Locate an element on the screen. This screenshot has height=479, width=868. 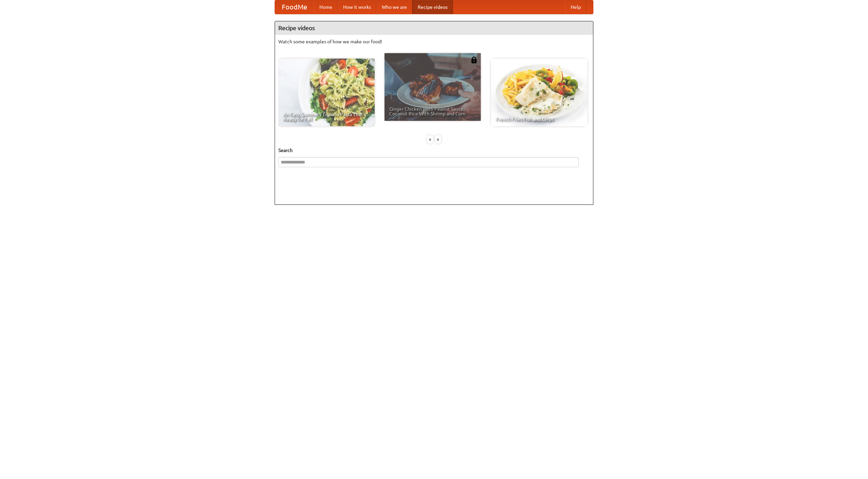
a: French Fries Fish and Chips is located at coordinates (539, 93).